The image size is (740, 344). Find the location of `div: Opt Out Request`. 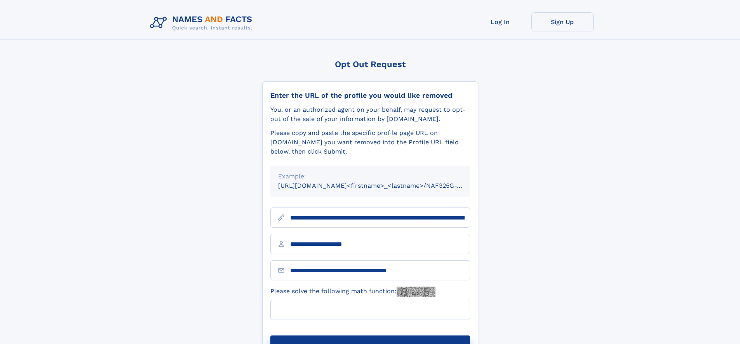

div: Opt Out Request is located at coordinates (370, 64).